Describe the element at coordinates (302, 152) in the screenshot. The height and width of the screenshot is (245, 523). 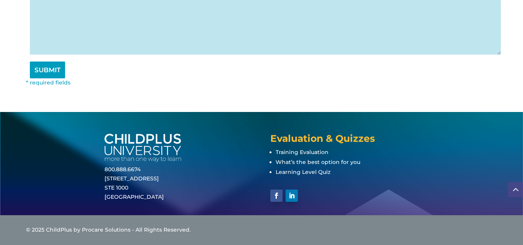
I see `span: Training Evaluation` at that location.